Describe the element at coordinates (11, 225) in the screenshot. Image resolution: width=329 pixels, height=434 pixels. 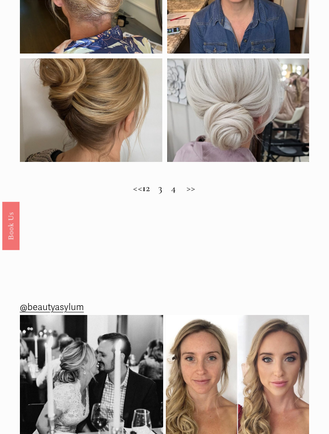
I see `a: Book Us` at that location.